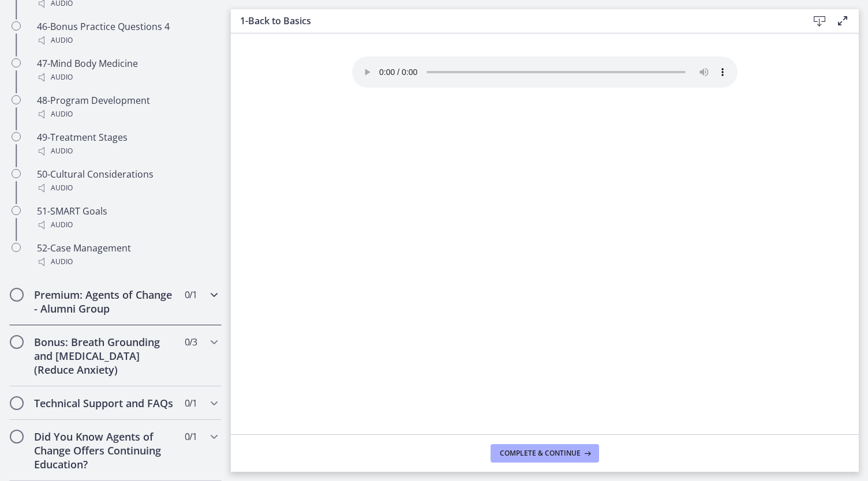  I want to click on h2: Premium: Agents of Change - Alumni Group, so click(105, 302).